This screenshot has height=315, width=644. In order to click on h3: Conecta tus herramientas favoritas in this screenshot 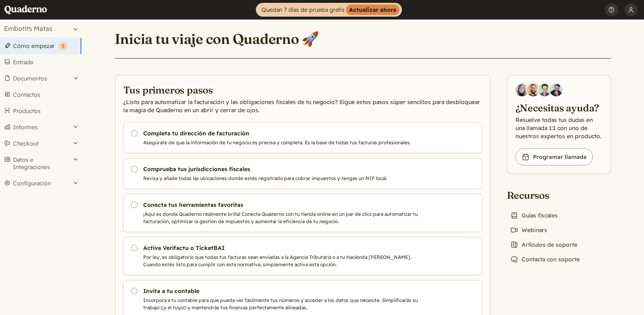, I will do `click(282, 205)`.